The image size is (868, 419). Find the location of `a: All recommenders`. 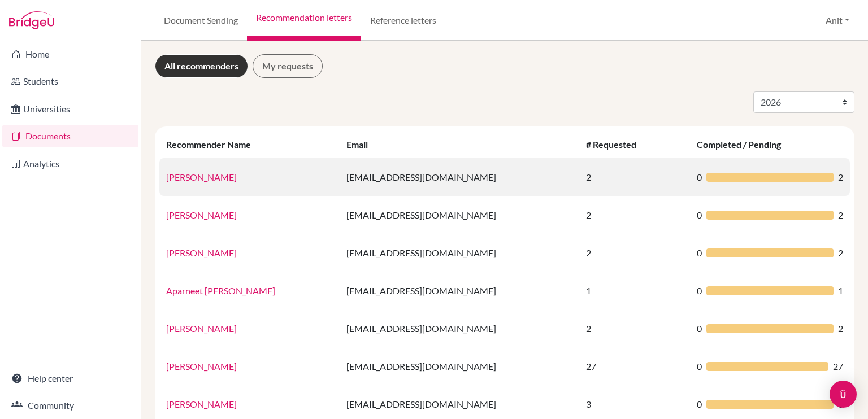

a: All recommenders is located at coordinates (201, 66).